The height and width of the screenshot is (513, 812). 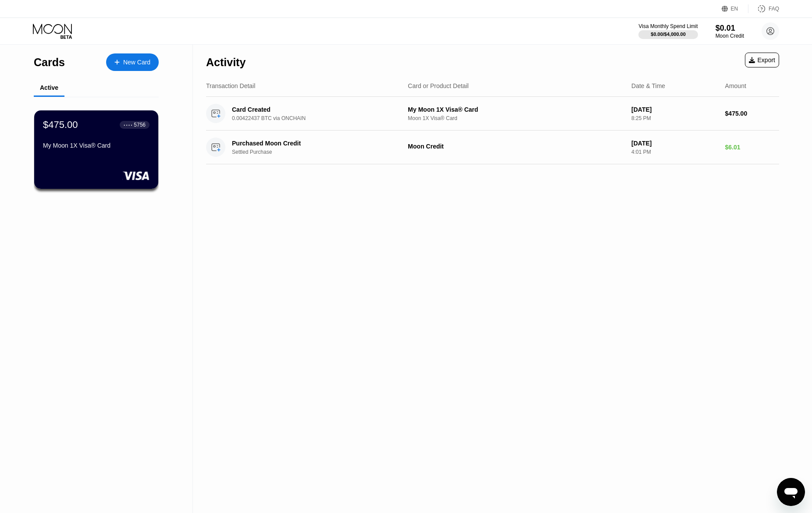 What do you see at coordinates (96, 150) in the screenshot?
I see `div: $475.00● ● ● ●5756My Moon 1X Visa® Card` at bounding box center [96, 150].